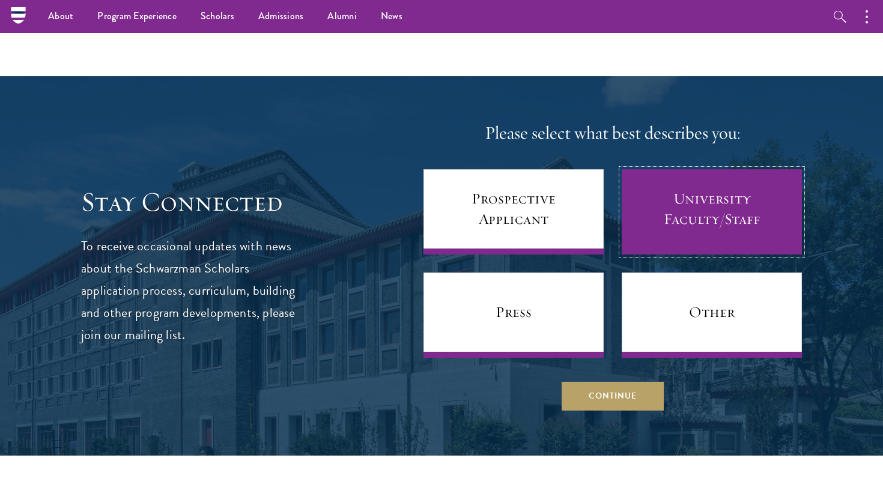 The height and width of the screenshot is (479, 883). I want to click on a: University Faculty/Staff, so click(712, 212).